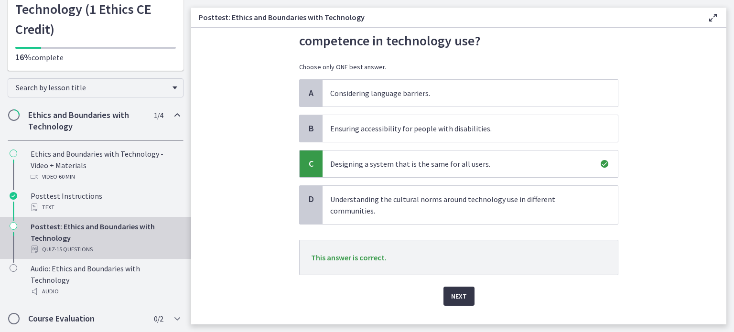  What do you see at coordinates (105, 249) in the screenshot?
I see `div: Quiz` at bounding box center [105, 249].